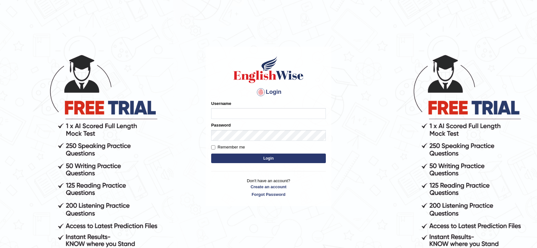 This screenshot has width=537, height=248. I want to click on img: Logo of English Wise sign in for intelligent practice with AI, so click(268, 70).